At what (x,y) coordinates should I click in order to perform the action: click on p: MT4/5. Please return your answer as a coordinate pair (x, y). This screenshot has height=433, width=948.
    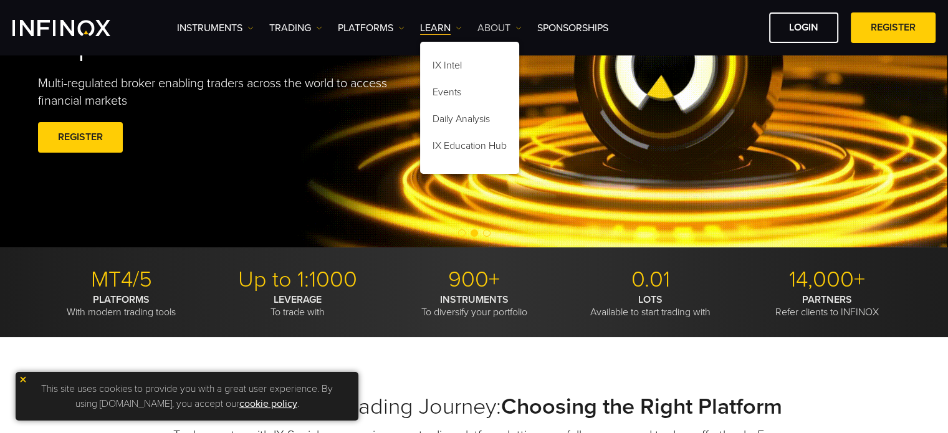
    Looking at the image, I should click on (122, 280).